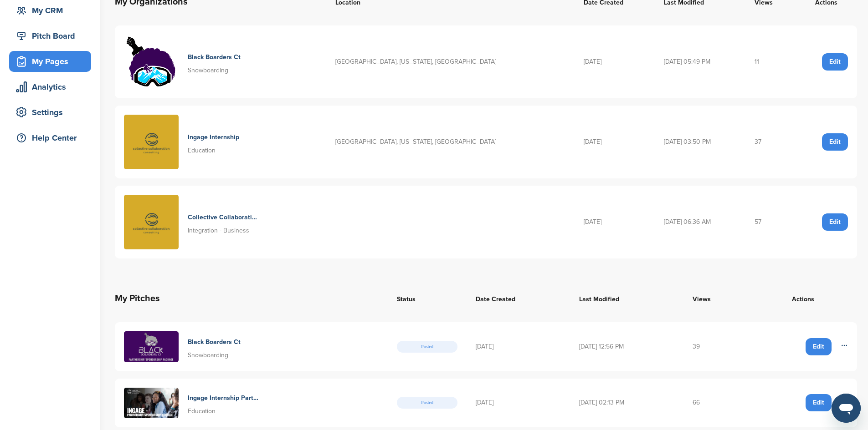  What do you see at coordinates (213, 137) in the screenshot?
I see `h4: Ingage Internship` at bounding box center [213, 137].